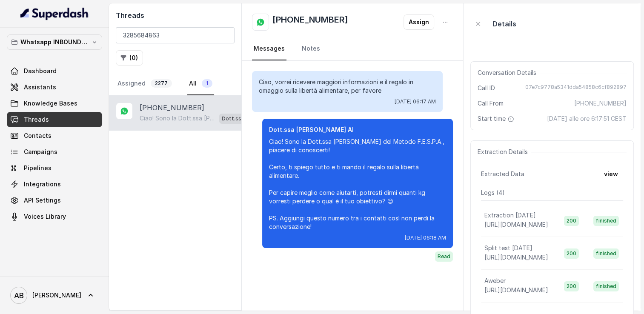  What do you see at coordinates (55, 87) in the screenshot?
I see `a: Assistants` at bounding box center [55, 87].